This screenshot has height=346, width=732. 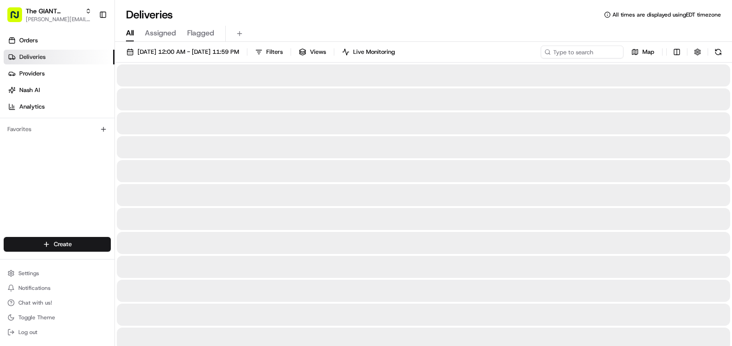 What do you see at coordinates (57, 317) in the screenshot?
I see `button: Toggle Theme` at bounding box center [57, 317].